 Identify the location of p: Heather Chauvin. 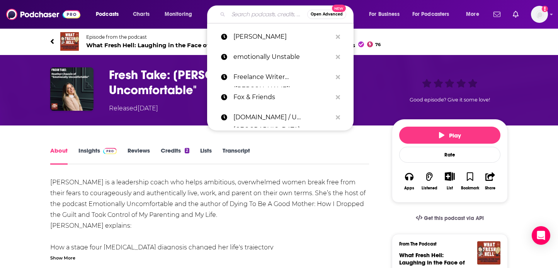
(283, 37).